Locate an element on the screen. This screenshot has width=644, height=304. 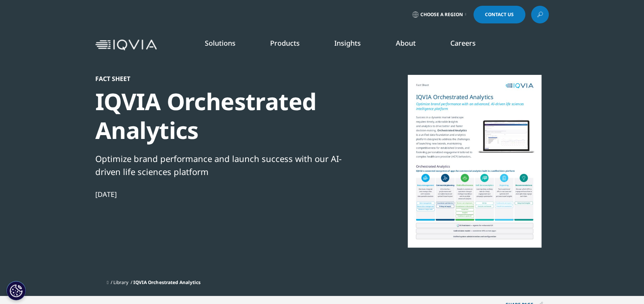
div: Fact Sheet is located at coordinates (227, 79).